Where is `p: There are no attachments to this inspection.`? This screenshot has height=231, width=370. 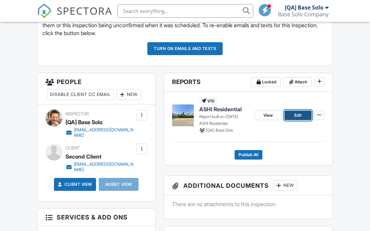
p: There are no attachments to this inspection. is located at coordinates (248, 204).